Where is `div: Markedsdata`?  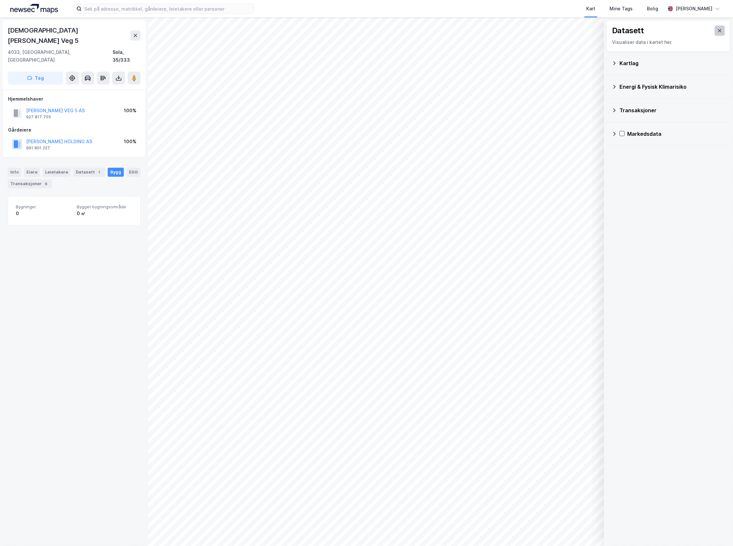
div: Markedsdata is located at coordinates (676, 134).